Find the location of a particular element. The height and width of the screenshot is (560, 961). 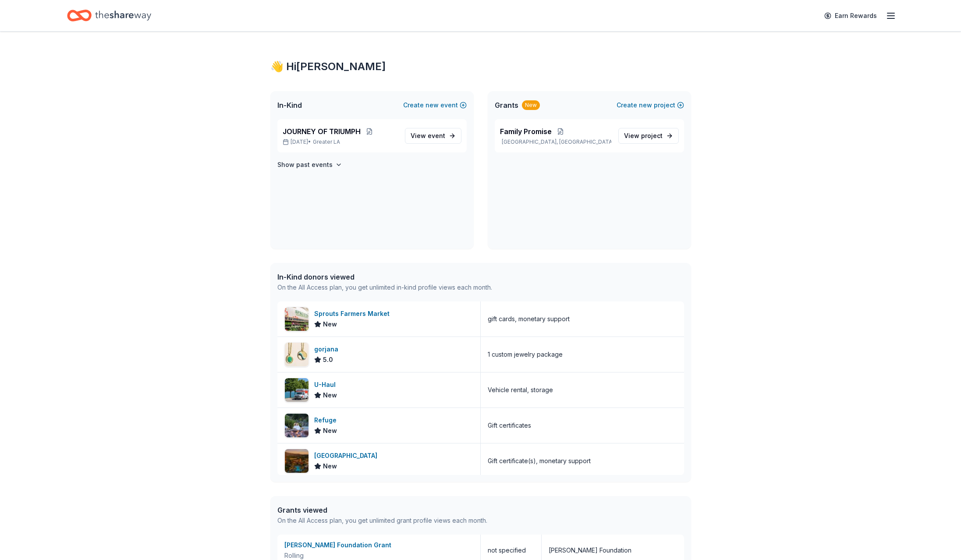

h4: Show past events is located at coordinates (305, 165).